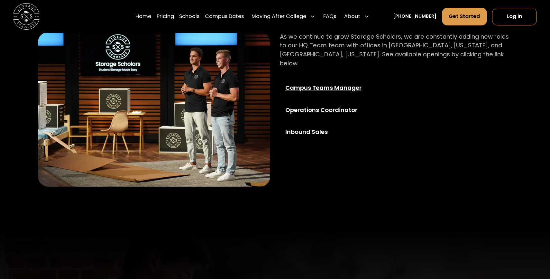  What do you see at coordinates (330, 16) in the screenshot?
I see `a: FAQs` at bounding box center [330, 16].